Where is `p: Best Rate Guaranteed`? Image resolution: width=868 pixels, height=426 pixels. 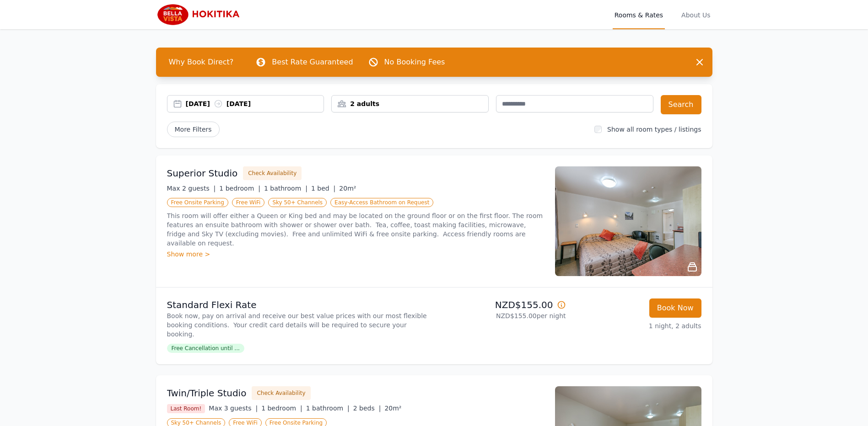 p: Best Rate Guaranteed is located at coordinates (312, 62).